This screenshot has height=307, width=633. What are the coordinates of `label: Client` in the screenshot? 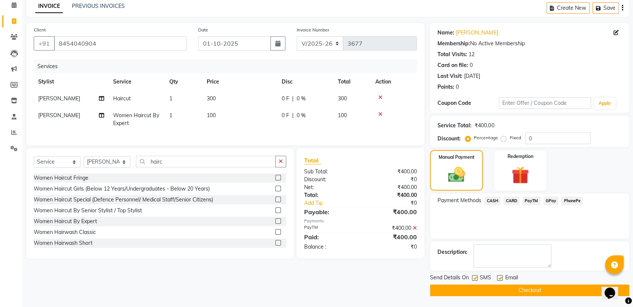 It's located at (40, 30).